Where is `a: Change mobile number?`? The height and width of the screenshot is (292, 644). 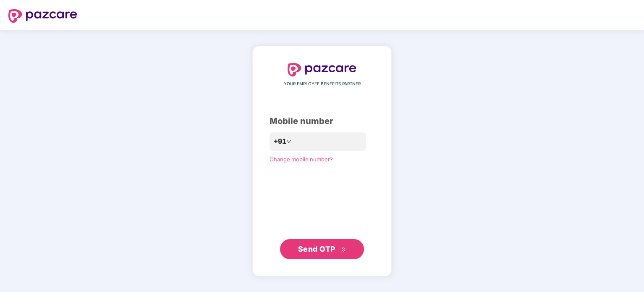 a: Change mobile number? is located at coordinates (301, 159).